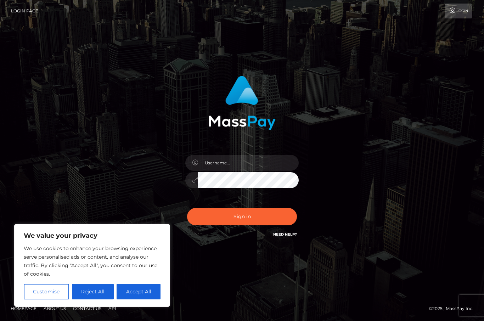 This screenshot has height=321, width=484. Describe the element at coordinates (454, 309) in the screenshot. I see `div: © 2025 , MassPay Inc.` at that location.